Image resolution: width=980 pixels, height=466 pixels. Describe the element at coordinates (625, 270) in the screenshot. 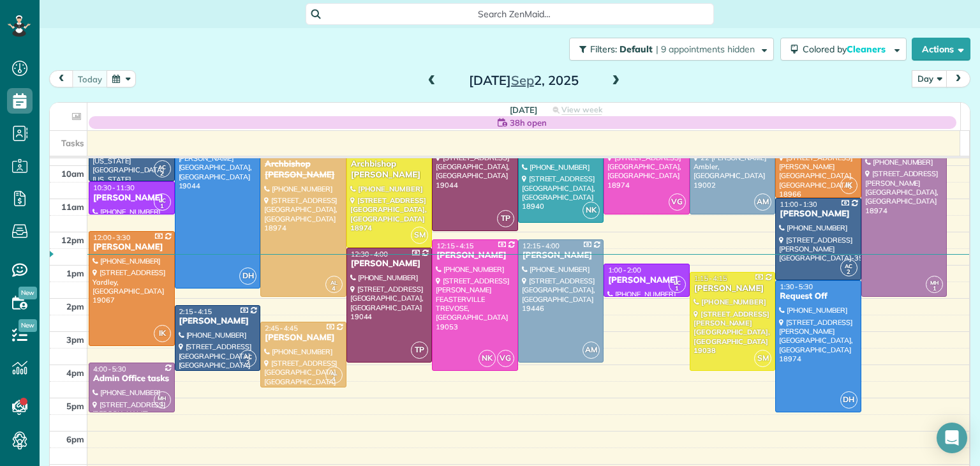

I see `span: 1:00 - 2:00` at that location.